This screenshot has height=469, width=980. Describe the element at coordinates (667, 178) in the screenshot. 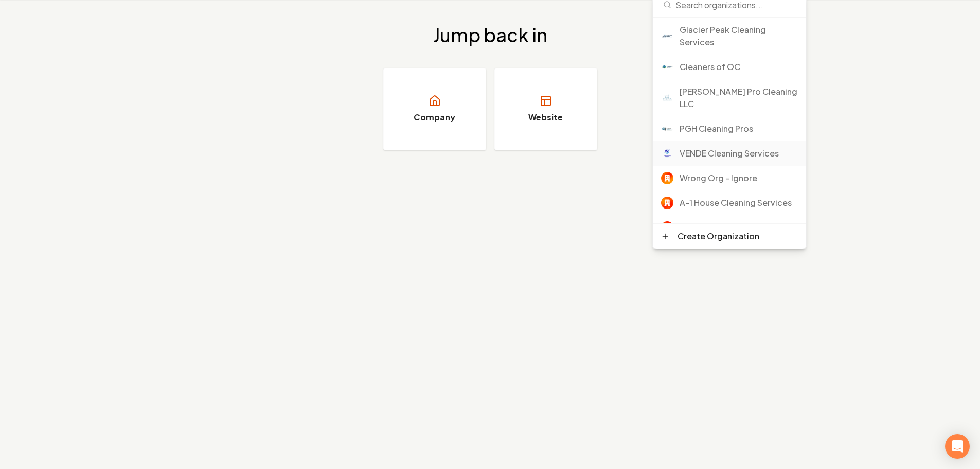

I see `img: Wrong Org - Ignore` at that location.